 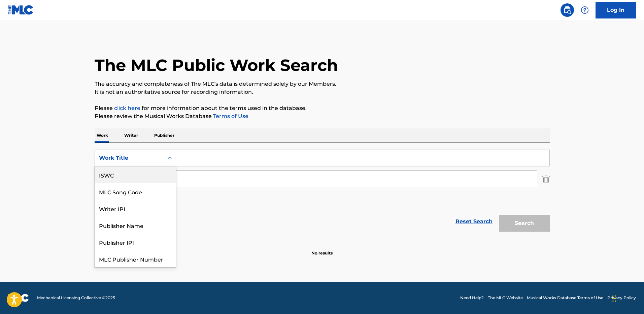 What do you see at coordinates (76, 298) in the screenshot?
I see `span: Mechanical Licensing Collective © 2025` at bounding box center [76, 298].